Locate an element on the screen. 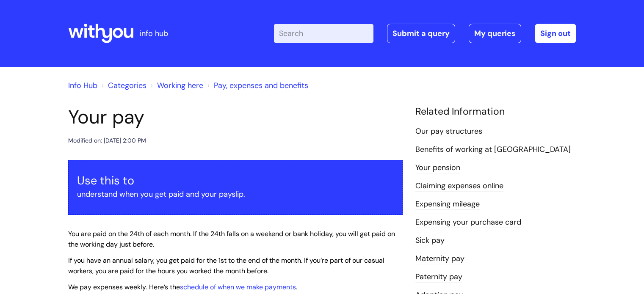 The width and height of the screenshot is (644, 294). a: My queries is located at coordinates (495, 34).